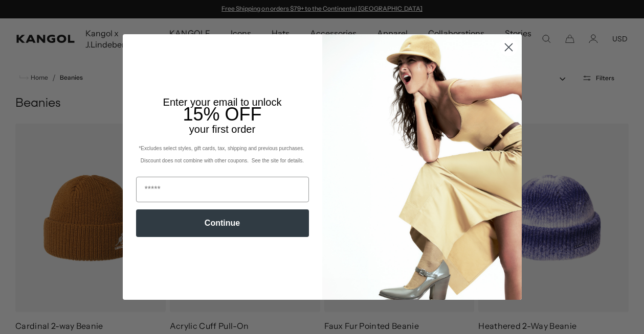 This screenshot has width=644, height=334. What do you see at coordinates (222, 114) in the screenshot?
I see `span: 15% OFF` at bounding box center [222, 114].